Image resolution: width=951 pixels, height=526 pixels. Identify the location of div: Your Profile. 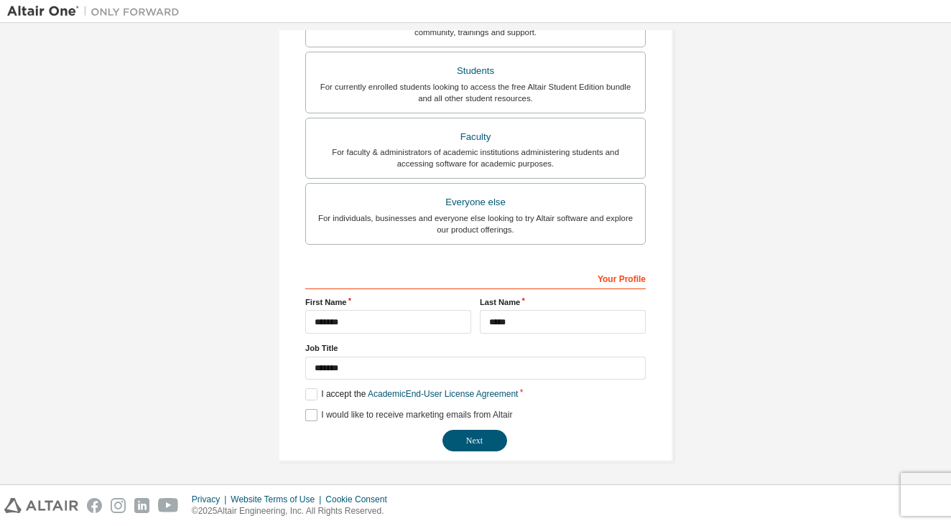
(475, 278).